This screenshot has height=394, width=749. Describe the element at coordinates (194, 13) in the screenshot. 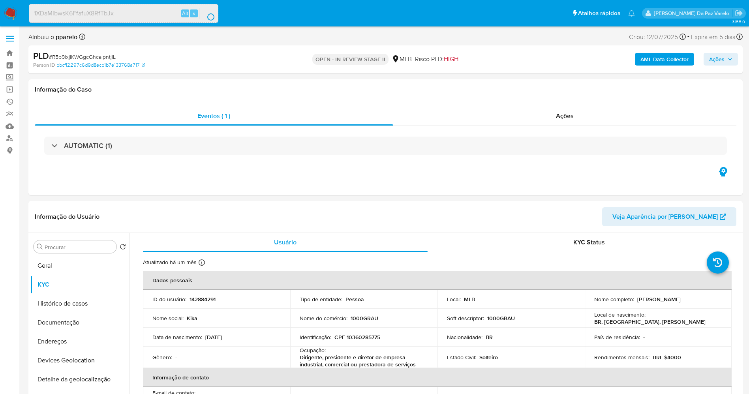

I see `span: s` at that location.